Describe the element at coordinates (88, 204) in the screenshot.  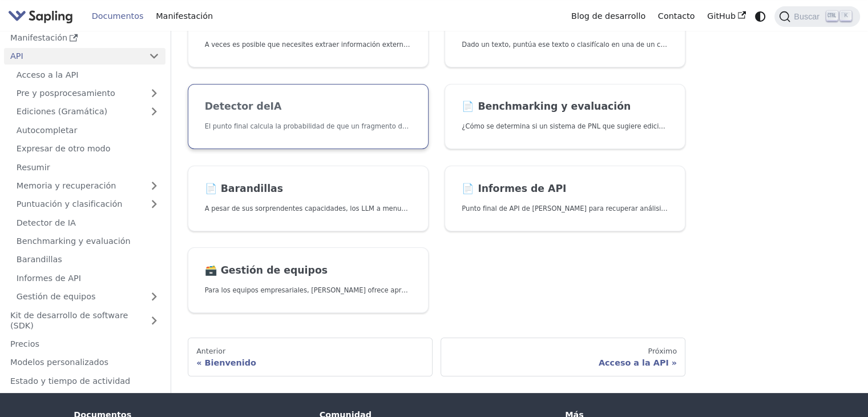
I see `a: Puntuación y clasificación` at that location.